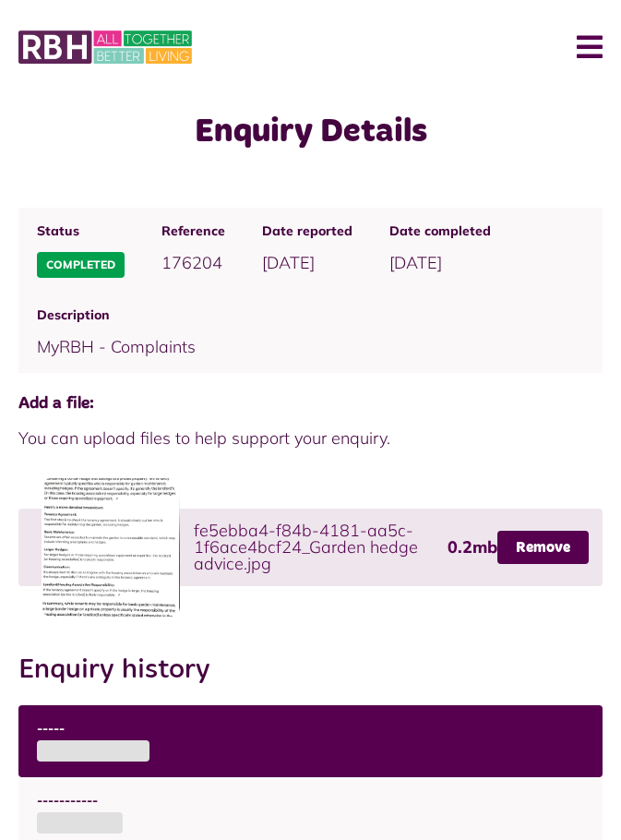 The width and height of the screenshot is (621, 840). I want to click on h1: Enquiry Details, so click(310, 132).